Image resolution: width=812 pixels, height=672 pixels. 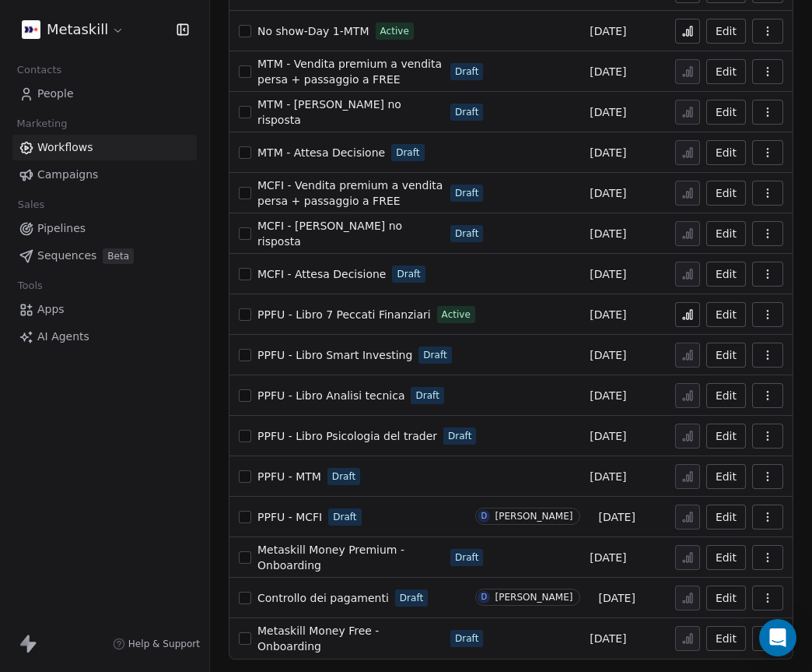 What do you see at coordinates (323, 598) in the screenshot?
I see `span: Controllo dei pagamenti` at bounding box center [323, 598].